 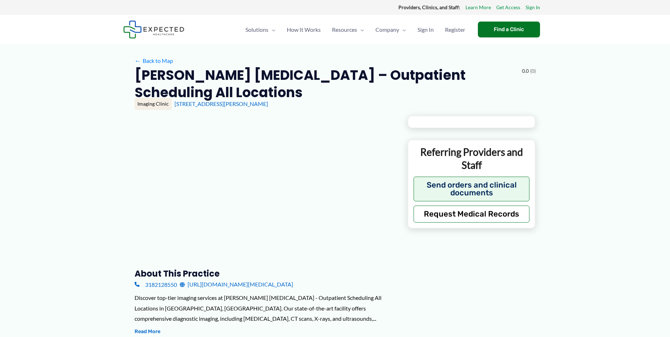 I want to click on span: How It Works, so click(x=304, y=30).